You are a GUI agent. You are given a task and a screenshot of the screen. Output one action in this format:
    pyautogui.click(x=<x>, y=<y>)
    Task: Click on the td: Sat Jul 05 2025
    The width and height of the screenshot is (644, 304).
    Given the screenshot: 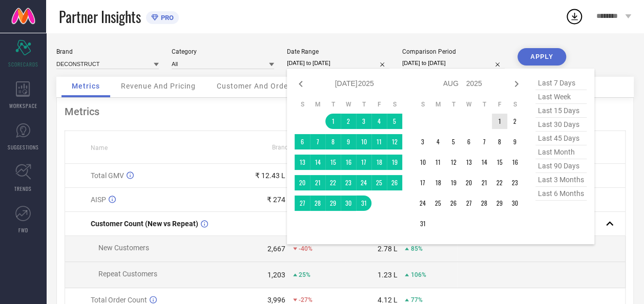 What is the action you would take?
    pyautogui.click(x=395, y=121)
    